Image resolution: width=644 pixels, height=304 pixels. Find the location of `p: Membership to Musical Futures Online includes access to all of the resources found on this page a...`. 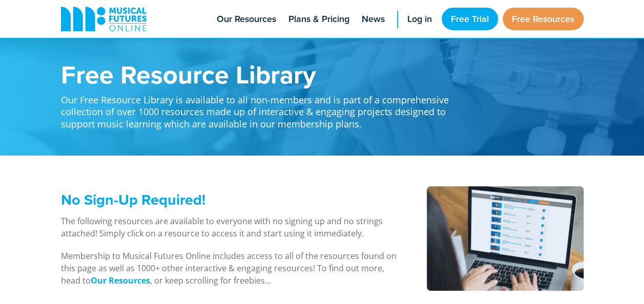

p: Membership to Musical Futures Online includes access to all of the resources found on this page a... is located at coordinates (231, 268).